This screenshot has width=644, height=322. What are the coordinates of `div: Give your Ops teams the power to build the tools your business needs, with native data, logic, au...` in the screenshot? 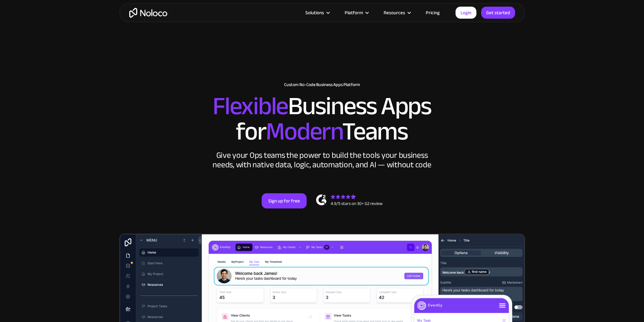 It's located at (322, 160).